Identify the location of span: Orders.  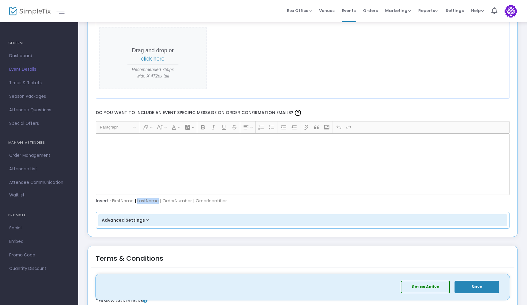
(370, 10).